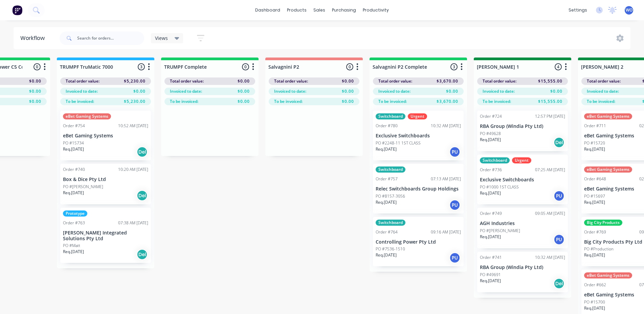 The height and width of the screenshot is (314, 644). Describe the element at coordinates (319, 10) in the screenshot. I see `div: sales` at that location.